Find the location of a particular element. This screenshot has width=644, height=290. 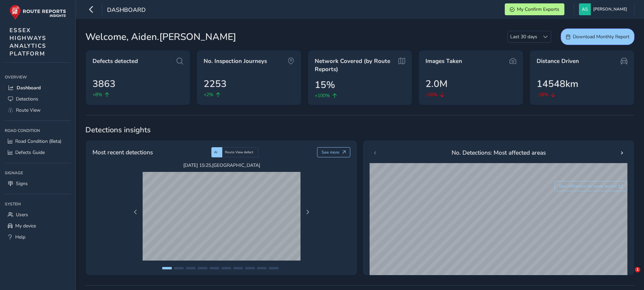

div: System is located at coordinates (38, 204).